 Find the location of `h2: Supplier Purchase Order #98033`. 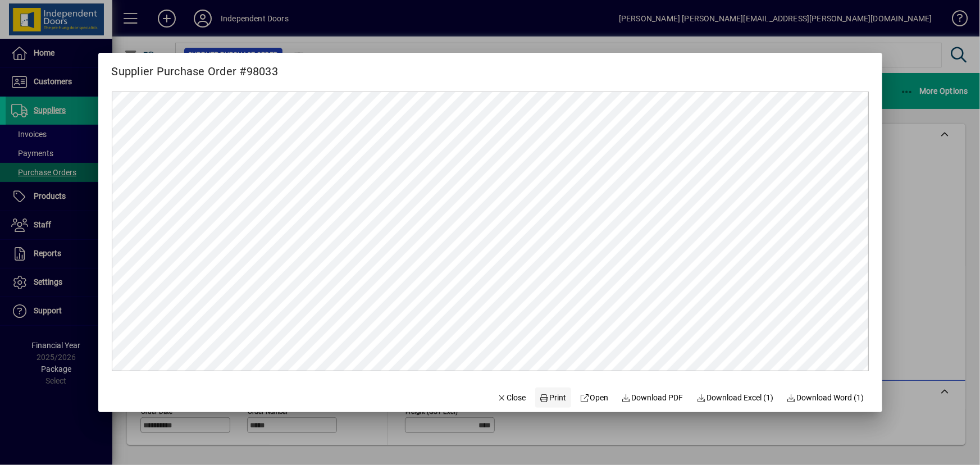

h2: Supplier Purchase Order #98033 is located at coordinates (195, 67).